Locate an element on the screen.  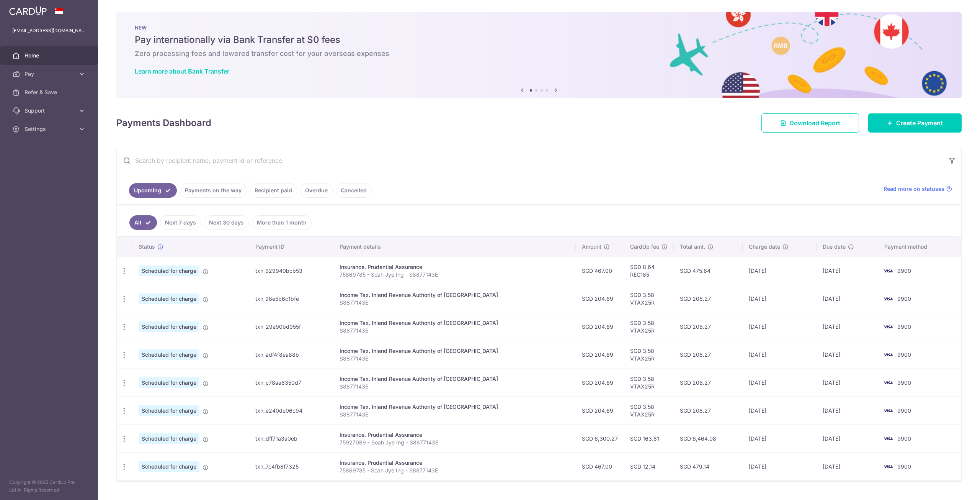
span: Due date is located at coordinates (834, 247).